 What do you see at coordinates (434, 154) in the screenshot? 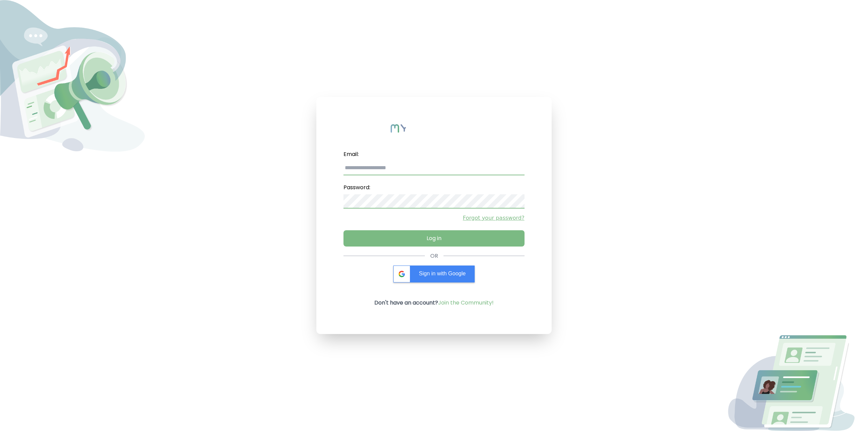
I see `label: Email:` at bounding box center [434, 154].